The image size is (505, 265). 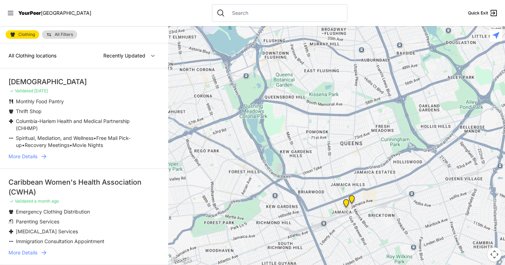 I want to click on a: All Filters, so click(x=60, y=35).